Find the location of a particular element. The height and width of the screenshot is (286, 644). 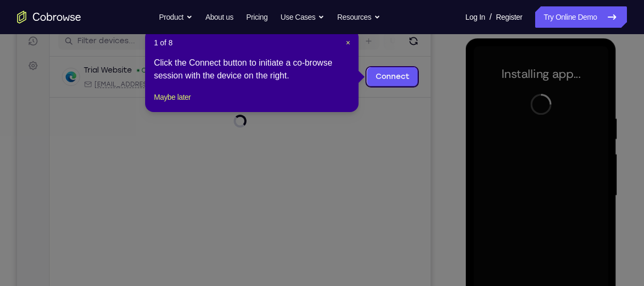

a: Log In is located at coordinates (475, 17).